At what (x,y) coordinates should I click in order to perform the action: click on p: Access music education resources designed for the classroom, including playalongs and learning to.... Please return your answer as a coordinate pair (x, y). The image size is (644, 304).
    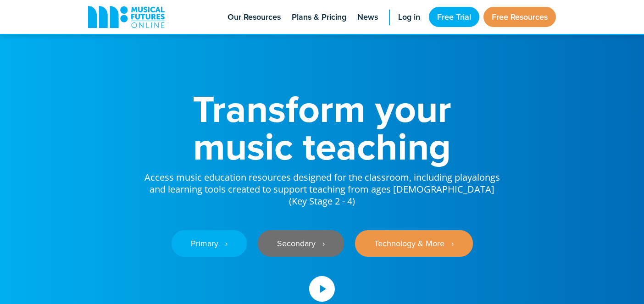
    Looking at the image, I should click on (322, 186).